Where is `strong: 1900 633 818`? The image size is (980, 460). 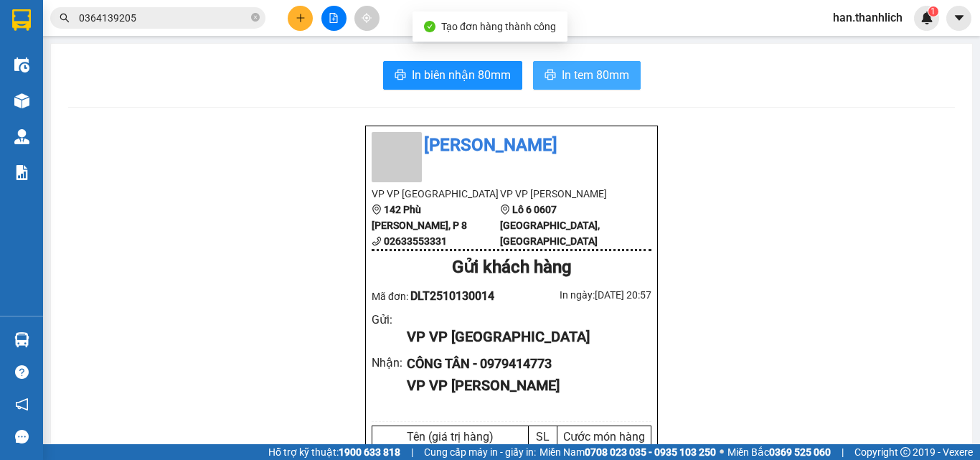 strong: 1900 633 818 is located at coordinates (369, 453).